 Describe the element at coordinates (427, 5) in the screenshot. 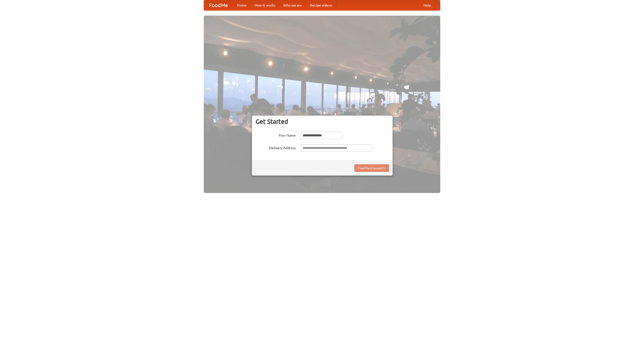

I see `a: Help` at that location.